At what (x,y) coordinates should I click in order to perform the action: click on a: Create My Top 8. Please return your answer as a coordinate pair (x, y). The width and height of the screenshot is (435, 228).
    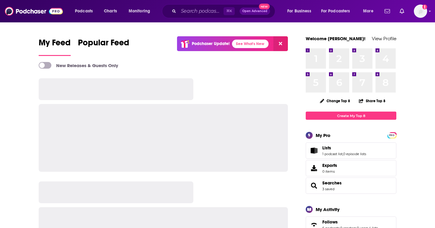
    Looking at the image, I should click on (351, 115).